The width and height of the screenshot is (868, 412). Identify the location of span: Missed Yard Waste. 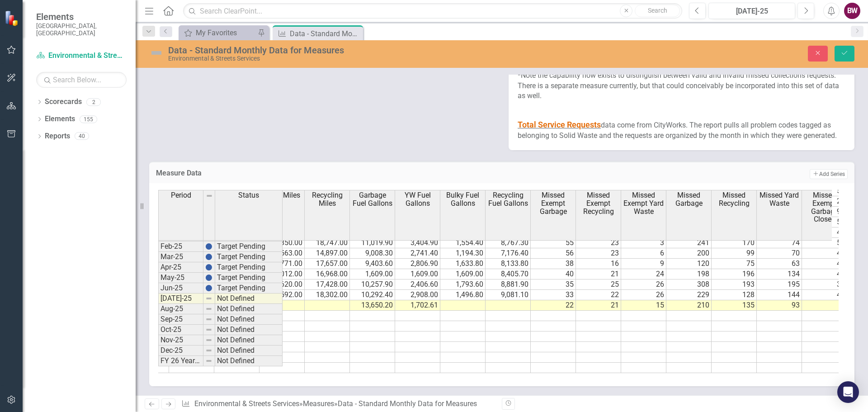
(778, 199).